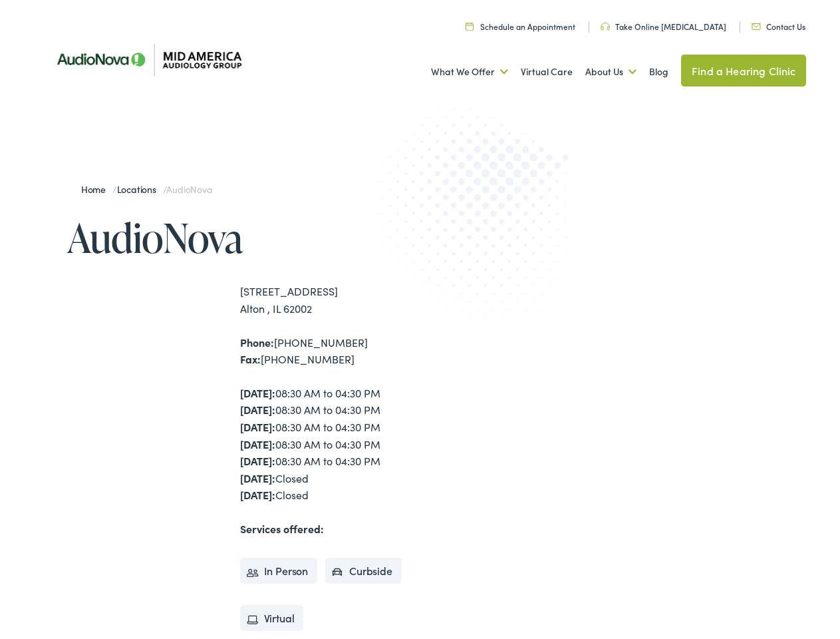 The height and width of the screenshot is (639, 840). Describe the element at coordinates (256, 342) in the screenshot. I see `strong: Phone:` at that location.